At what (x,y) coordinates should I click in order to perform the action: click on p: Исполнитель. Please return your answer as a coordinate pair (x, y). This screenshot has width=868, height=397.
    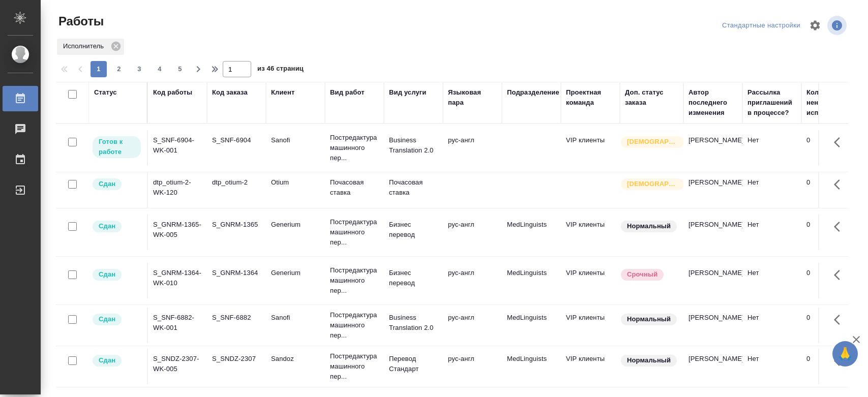
    Looking at the image, I should click on (85, 46).